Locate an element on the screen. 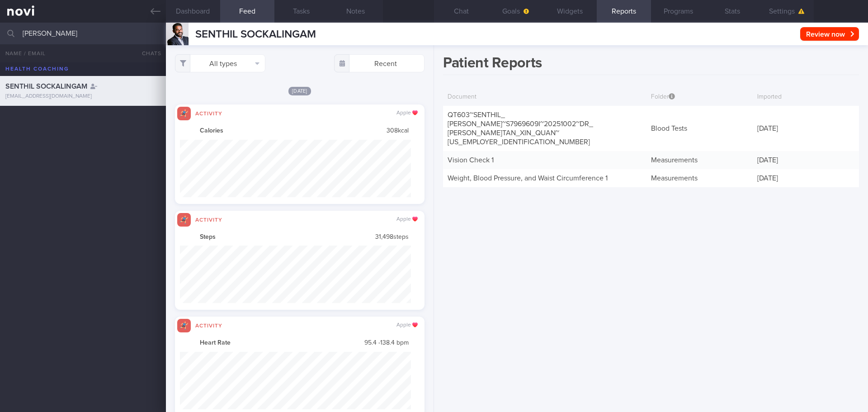 The image size is (868, 412). button: Chats is located at coordinates (148, 53).